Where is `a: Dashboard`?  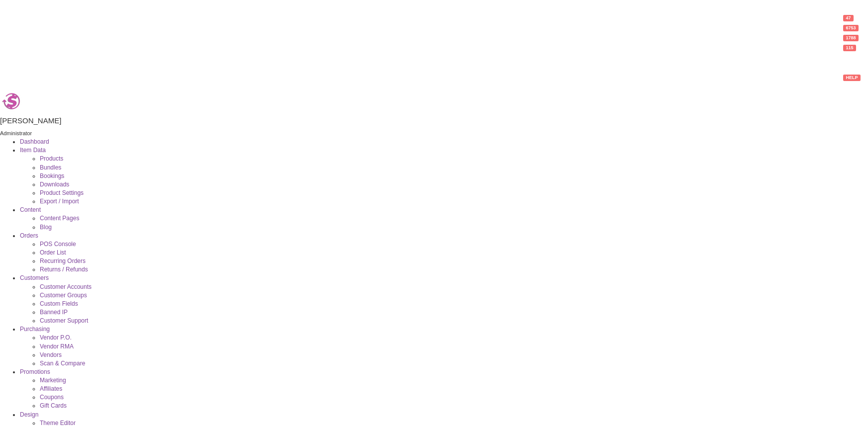
a: Dashboard is located at coordinates (34, 141).